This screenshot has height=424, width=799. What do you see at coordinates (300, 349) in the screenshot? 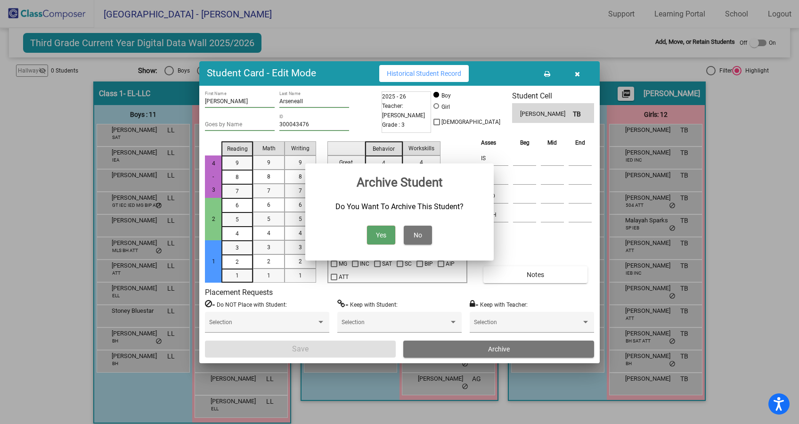
I see `span: Save` at bounding box center [300, 349].